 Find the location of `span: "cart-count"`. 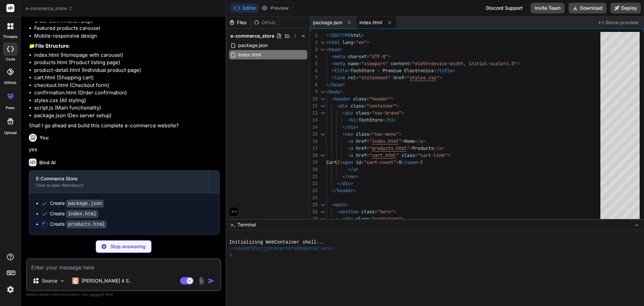

span: "cart-count" is located at coordinates (380, 162).